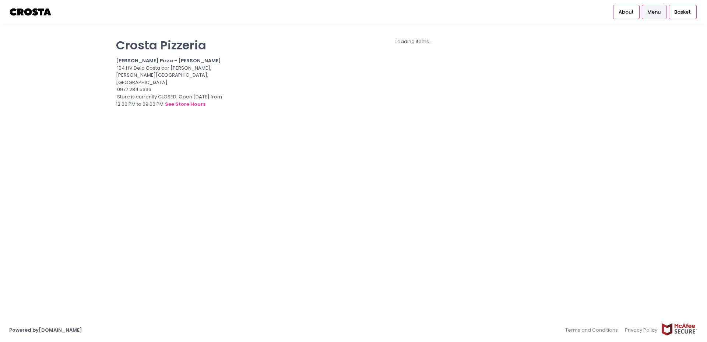 The image size is (707, 342). What do you see at coordinates (642, 330) in the screenshot?
I see `a: Privacy Policy` at bounding box center [642, 330].